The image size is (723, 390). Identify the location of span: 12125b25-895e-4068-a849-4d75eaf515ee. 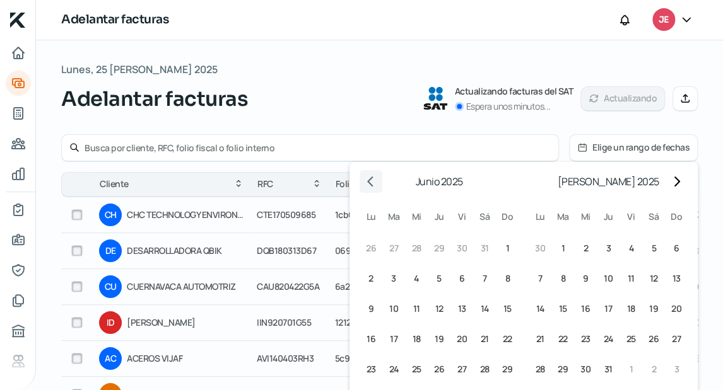
(416, 322).